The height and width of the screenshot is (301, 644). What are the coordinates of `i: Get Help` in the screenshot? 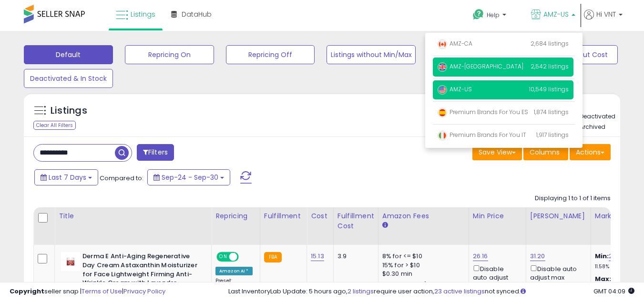 It's located at (478, 14).